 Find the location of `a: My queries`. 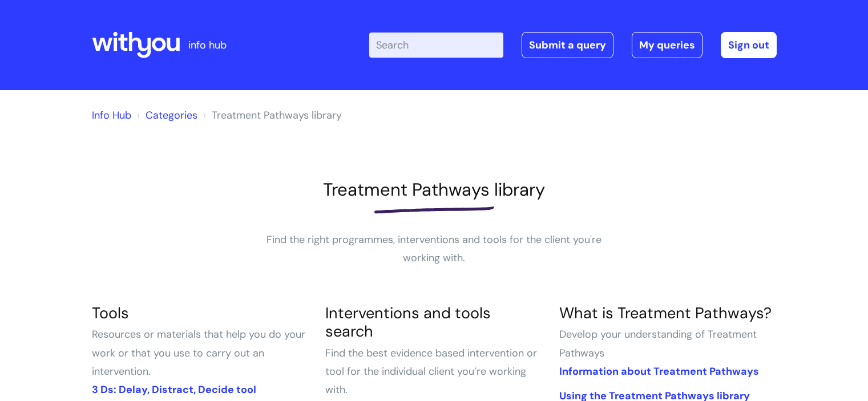

a: My queries is located at coordinates (667, 45).